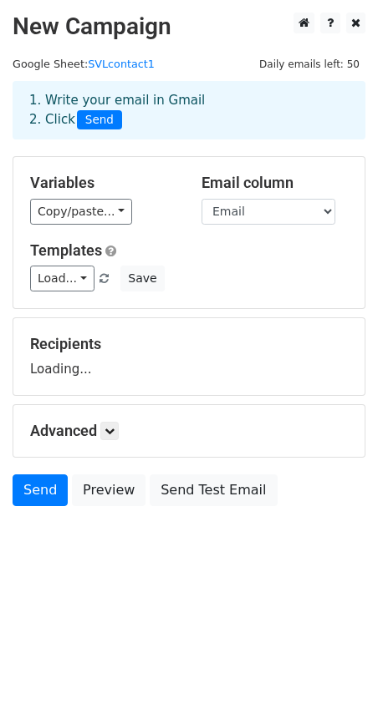 The height and width of the screenshot is (709, 378). Describe the element at coordinates (189, 27) in the screenshot. I see `h2: New Campaign` at that location.